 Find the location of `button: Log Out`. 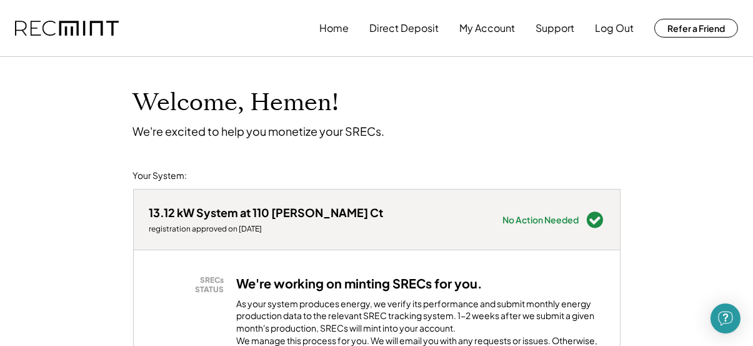

button: Log Out is located at coordinates (615, 28).